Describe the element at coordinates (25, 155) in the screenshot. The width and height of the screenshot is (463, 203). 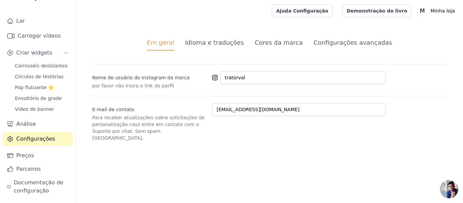
I see `font: Preços` at that location.